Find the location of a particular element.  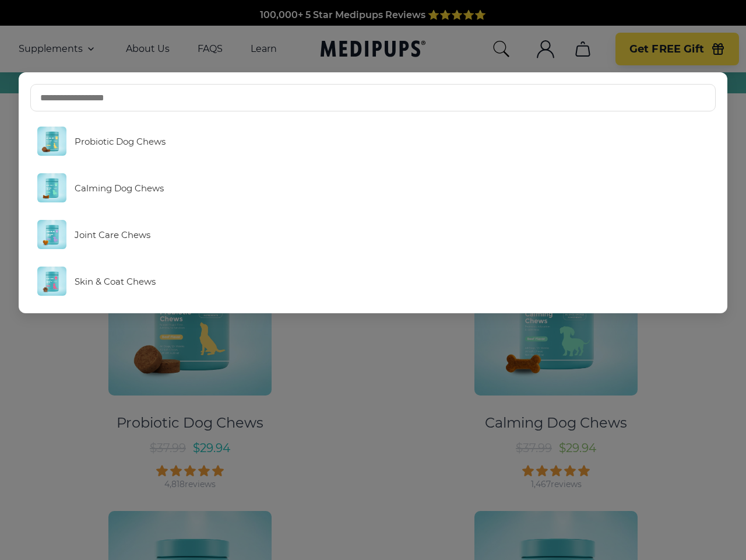

img: Probiotic Dog Chews is located at coordinates (52, 141).